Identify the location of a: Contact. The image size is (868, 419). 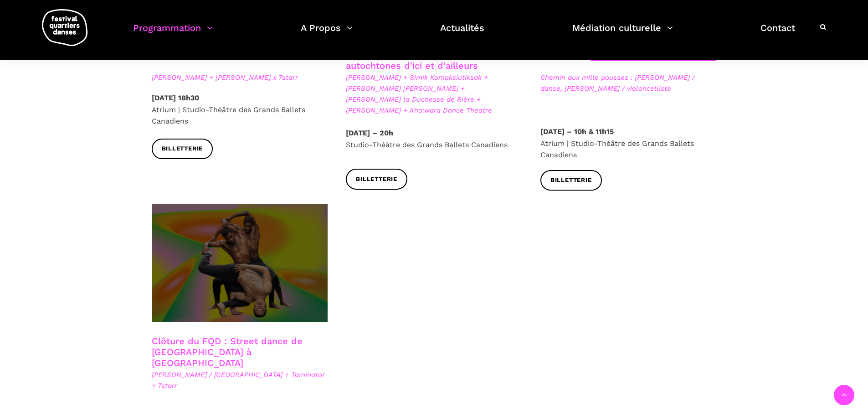
(777, 34).